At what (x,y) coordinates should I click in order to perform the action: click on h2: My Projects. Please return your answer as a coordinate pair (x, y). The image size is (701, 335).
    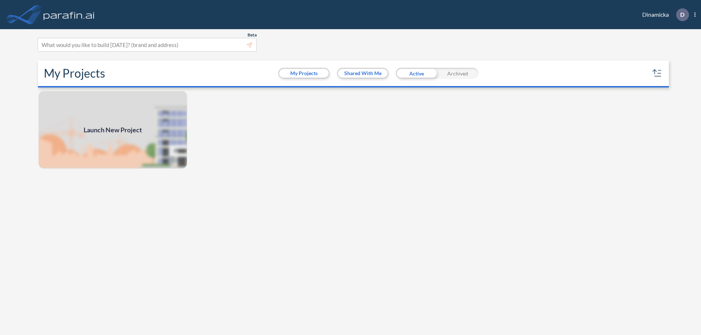
    Looking at the image, I should click on (74, 73).